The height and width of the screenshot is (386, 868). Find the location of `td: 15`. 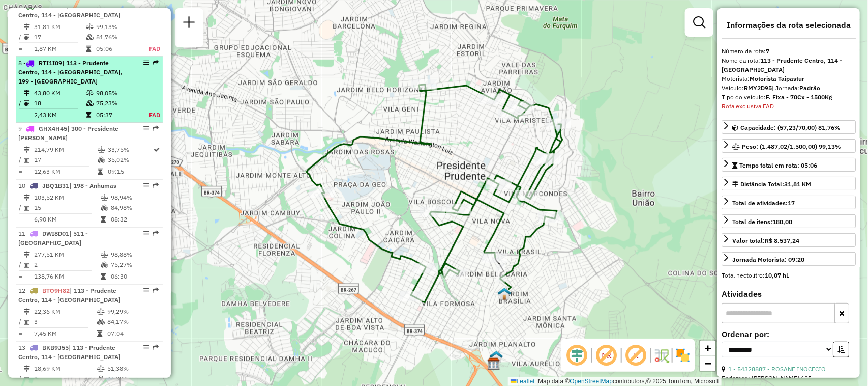

td: 15 is located at coordinates (66, 208).